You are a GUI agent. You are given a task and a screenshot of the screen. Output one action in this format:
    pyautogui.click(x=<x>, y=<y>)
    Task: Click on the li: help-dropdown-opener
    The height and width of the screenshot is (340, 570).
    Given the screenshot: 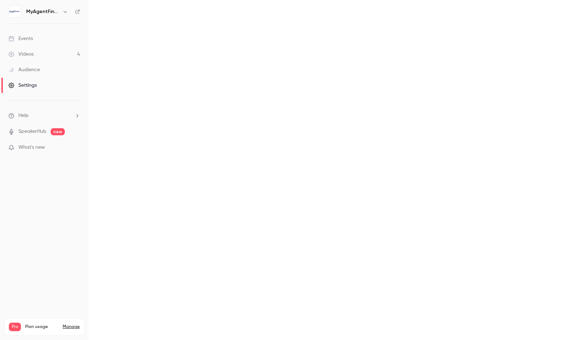 What is the action you would take?
    pyautogui.click(x=44, y=115)
    